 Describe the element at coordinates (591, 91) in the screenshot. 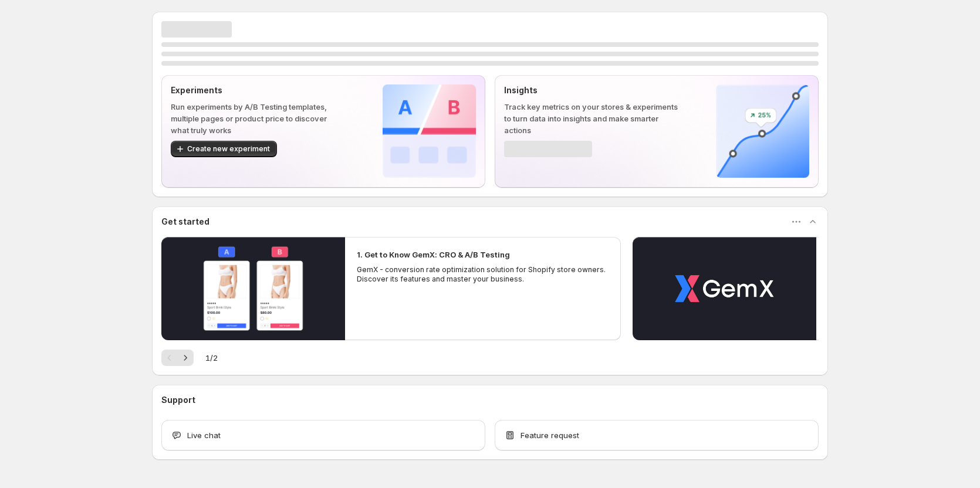

I see `p: Insights` at that location.